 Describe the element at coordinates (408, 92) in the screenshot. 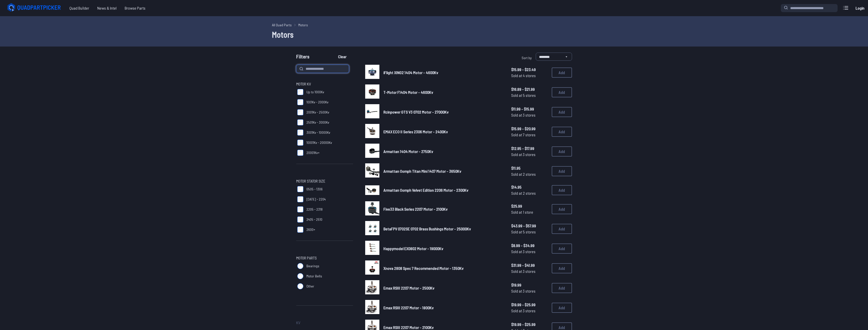

I see `span: T-Motor F1404 Motor - 4600Kv` at that location.